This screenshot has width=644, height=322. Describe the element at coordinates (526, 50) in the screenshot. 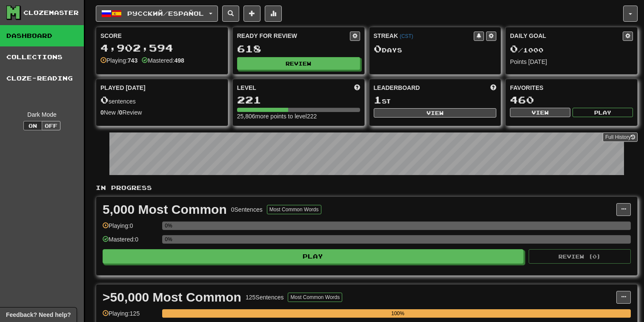

I see `span: / 1000` at that location.